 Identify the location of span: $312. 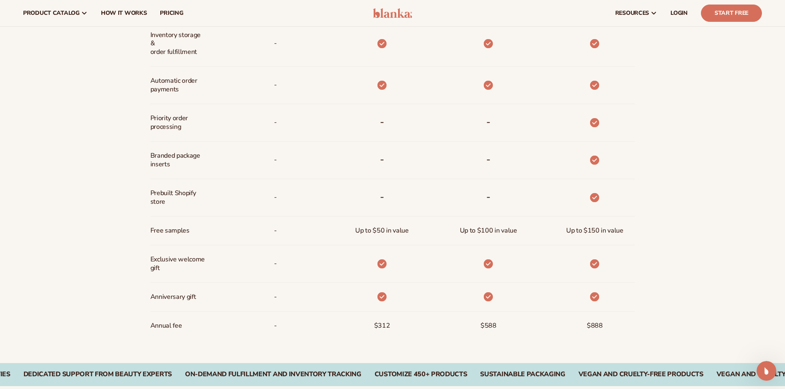
(382, 326).